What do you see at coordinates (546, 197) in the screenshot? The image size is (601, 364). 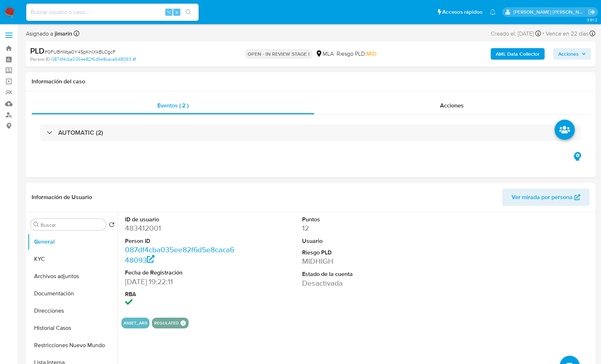 I see `button: Ver mirada por persona` at bounding box center [546, 197].